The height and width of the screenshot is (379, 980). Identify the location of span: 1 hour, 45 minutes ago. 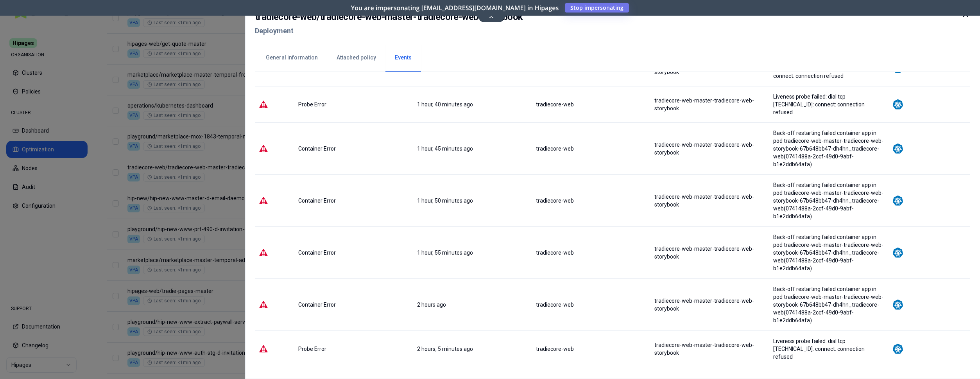
(445, 149).